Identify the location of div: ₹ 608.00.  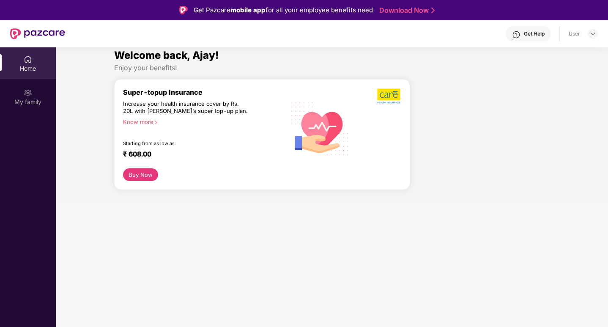
(200, 155).